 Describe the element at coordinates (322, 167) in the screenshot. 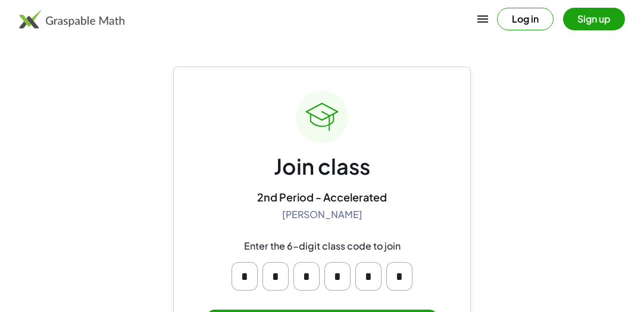

I see `div: Join class` at that location.